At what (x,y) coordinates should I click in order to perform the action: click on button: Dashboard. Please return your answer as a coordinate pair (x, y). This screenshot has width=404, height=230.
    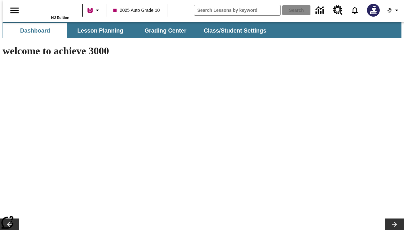
    Looking at the image, I should click on (35, 31).